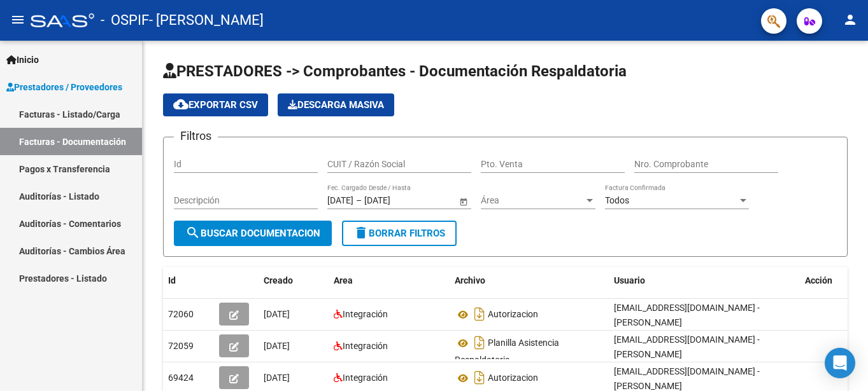 This screenshot has width=868, height=391. I want to click on span: Archivo, so click(470, 281).